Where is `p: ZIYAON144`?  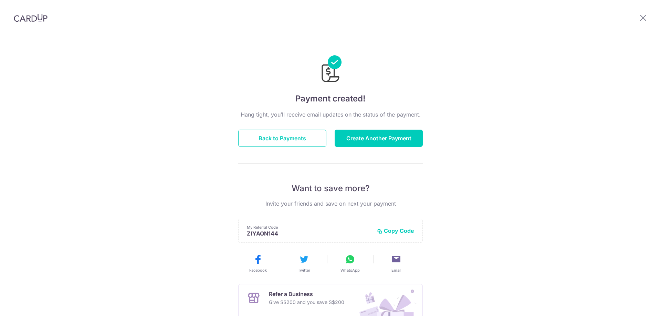 p: ZIYAON144 is located at coordinates (309, 234).